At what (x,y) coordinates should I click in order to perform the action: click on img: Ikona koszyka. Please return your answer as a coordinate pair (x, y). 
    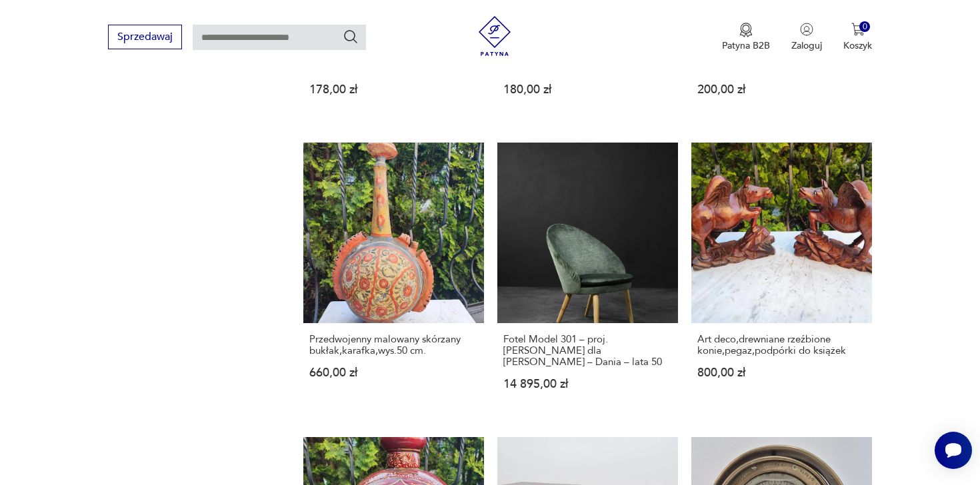
    Looking at the image, I should click on (858, 29).